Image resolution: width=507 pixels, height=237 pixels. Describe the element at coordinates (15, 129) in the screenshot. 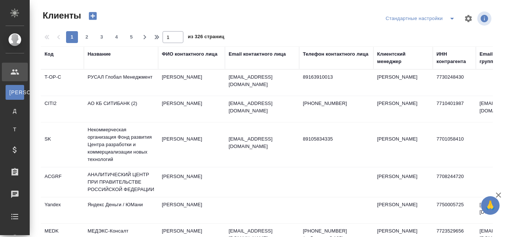

I see `a: Т` at that location.